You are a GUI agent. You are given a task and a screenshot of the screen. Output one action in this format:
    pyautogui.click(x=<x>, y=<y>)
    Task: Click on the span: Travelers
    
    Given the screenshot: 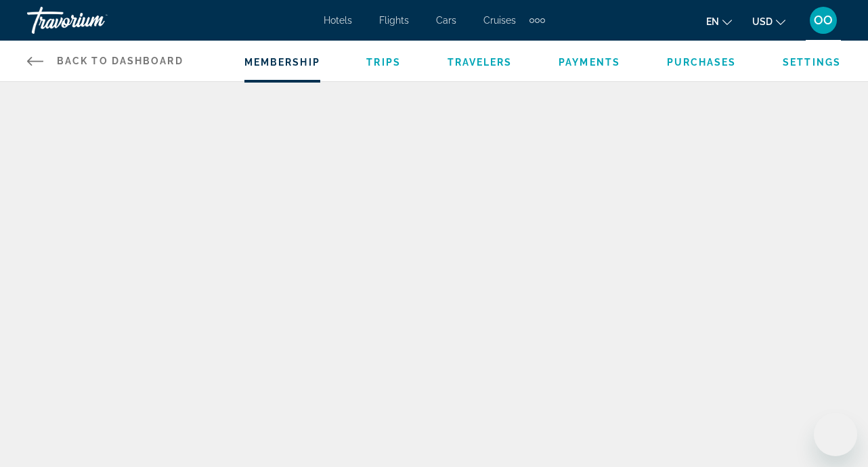 What is the action you would take?
    pyautogui.click(x=480, y=63)
    